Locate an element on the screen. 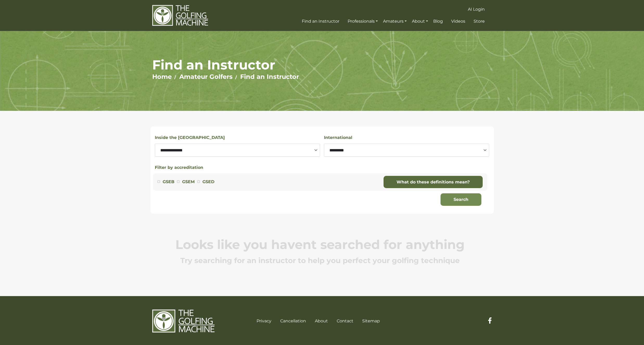 The height and width of the screenshot is (345, 644). h1: Find an Instructor is located at coordinates (322, 65).